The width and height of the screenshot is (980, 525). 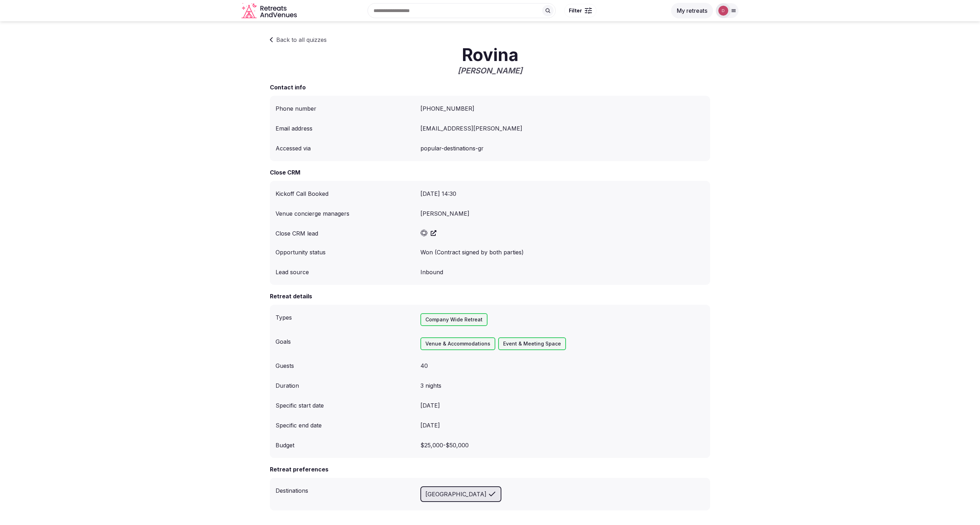 I want to click on button: My retreats, so click(x=692, y=11).